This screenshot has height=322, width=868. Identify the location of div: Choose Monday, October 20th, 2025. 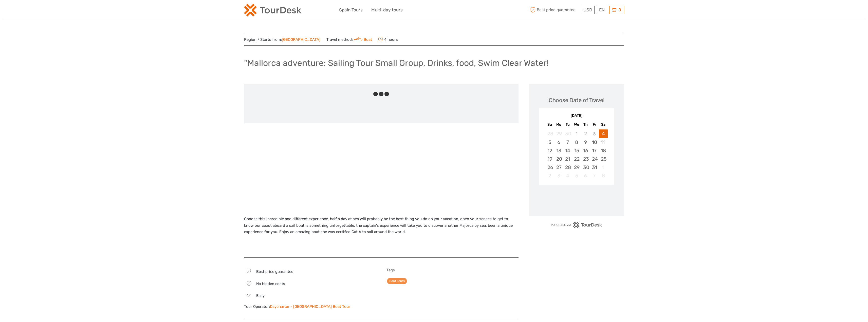
(558, 159).